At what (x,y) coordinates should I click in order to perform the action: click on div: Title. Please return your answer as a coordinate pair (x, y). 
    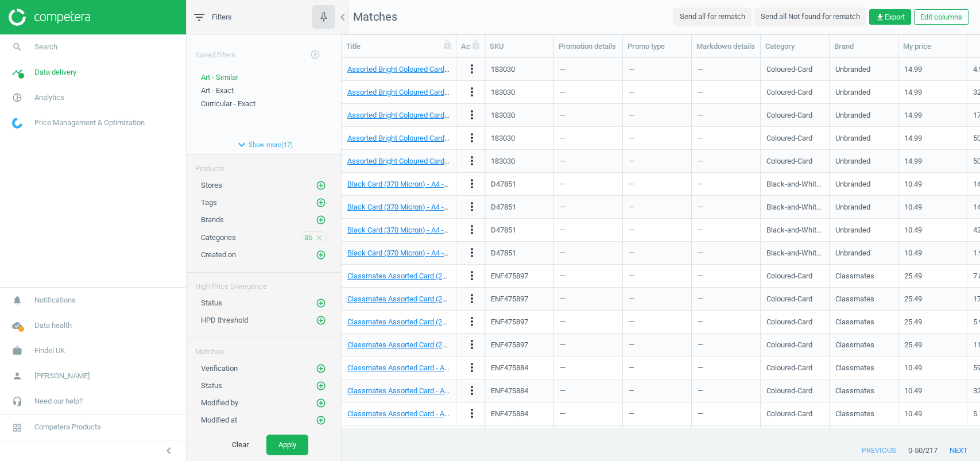
    Looking at the image, I should click on (398, 47).